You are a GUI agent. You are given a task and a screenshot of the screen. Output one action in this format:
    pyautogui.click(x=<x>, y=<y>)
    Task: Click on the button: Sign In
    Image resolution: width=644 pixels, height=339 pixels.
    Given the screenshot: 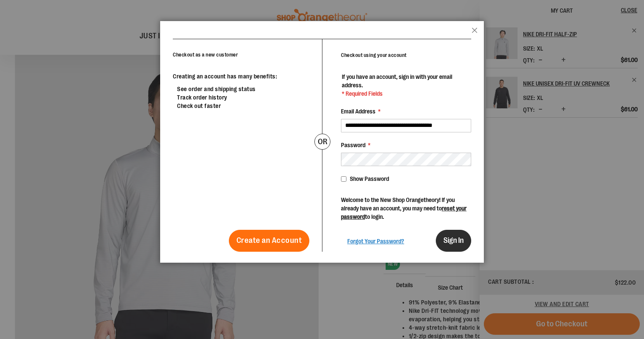 What is the action you would take?
    pyautogui.click(x=454, y=241)
    